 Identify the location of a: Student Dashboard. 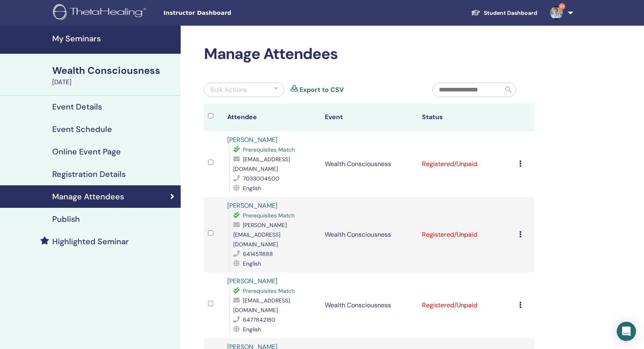
(504, 13).